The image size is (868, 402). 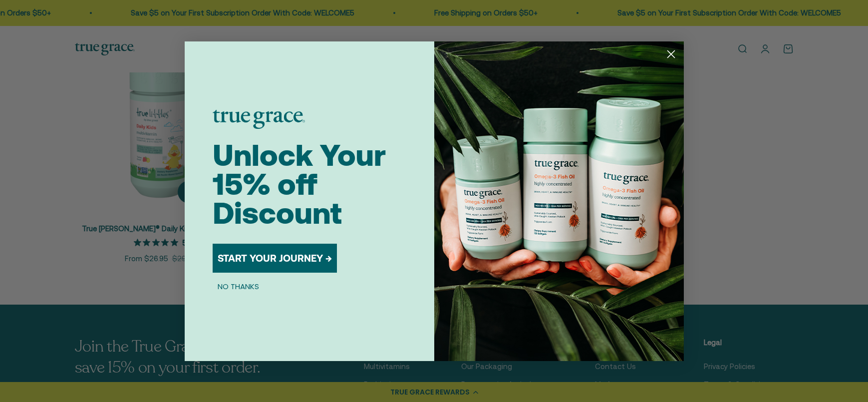 What do you see at coordinates (671, 54) in the screenshot?
I see `button: Close dialog` at bounding box center [671, 54].